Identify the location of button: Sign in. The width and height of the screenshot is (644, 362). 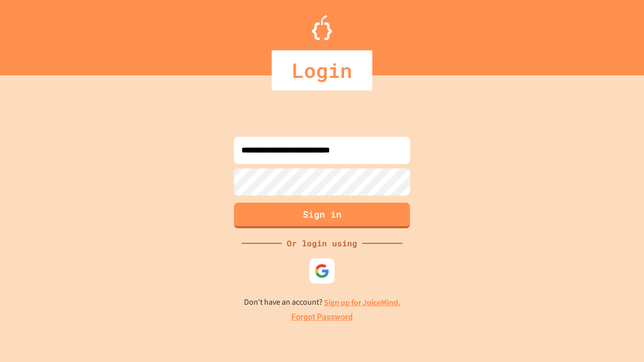
(322, 215).